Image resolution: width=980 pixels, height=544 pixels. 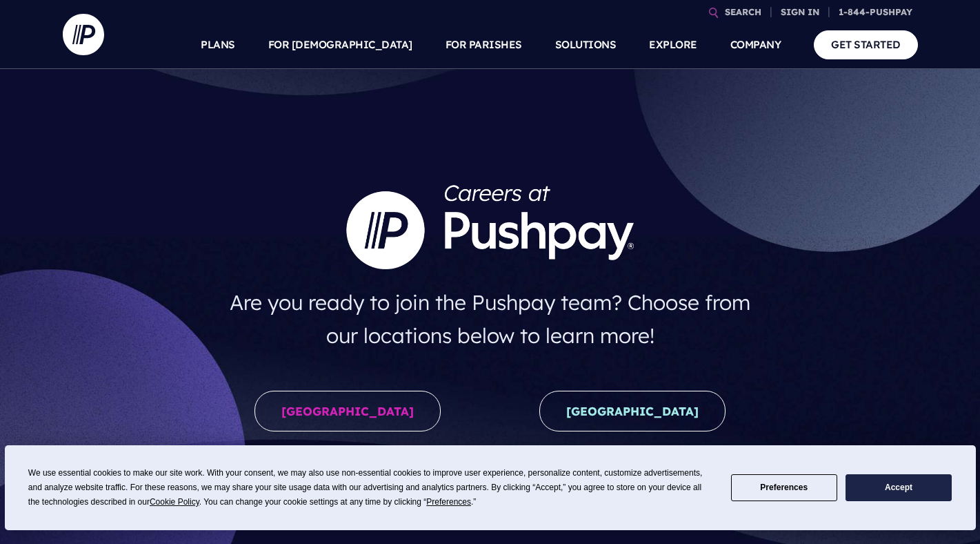 What do you see at coordinates (490, 319) in the screenshot?
I see `h4: Are you ready to join the Pushpay team? Choose from our locations below to learn more!` at bounding box center [490, 319].